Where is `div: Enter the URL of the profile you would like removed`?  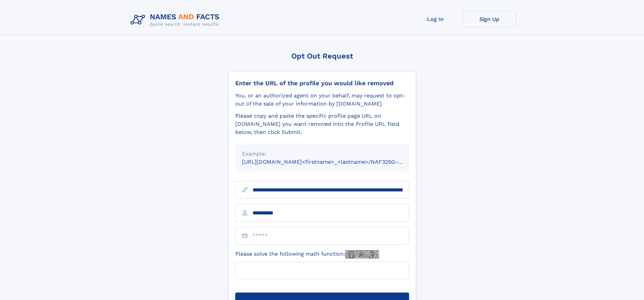 div: Enter the URL of the profile you would like removed is located at coordinates (322, 83).